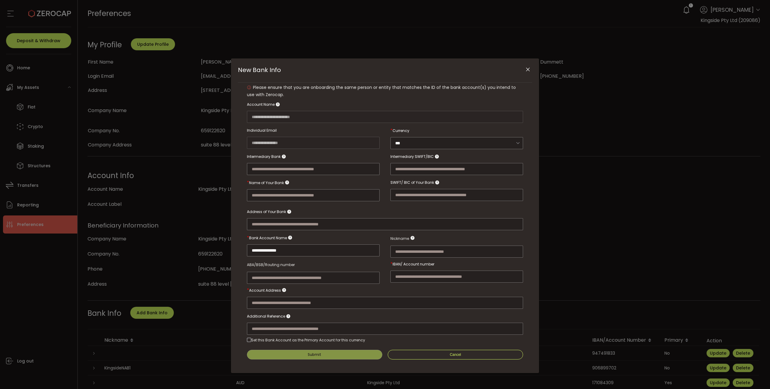  I want to click on div: New Bank Info, so click(385, 215).